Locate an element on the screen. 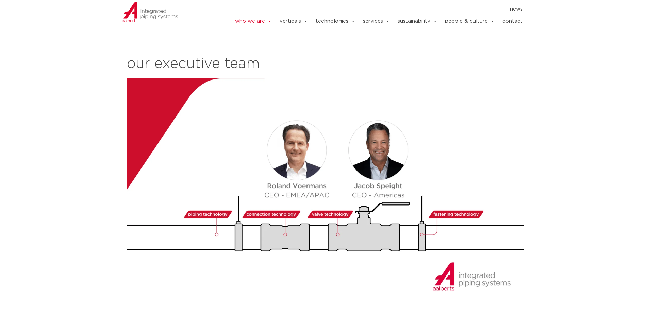 This screenshot has width=648, height=321. a: verticals is located at coordinates (294, 21).